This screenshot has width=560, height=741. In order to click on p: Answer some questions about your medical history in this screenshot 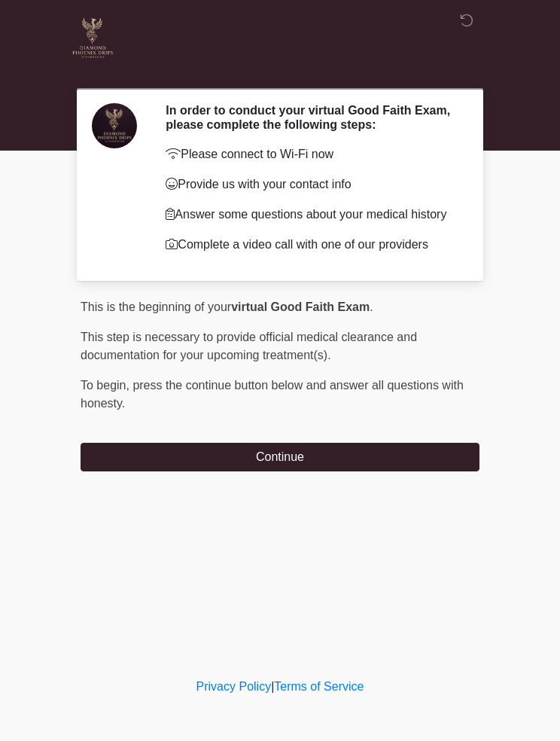, I will do `click(311, 215)`.